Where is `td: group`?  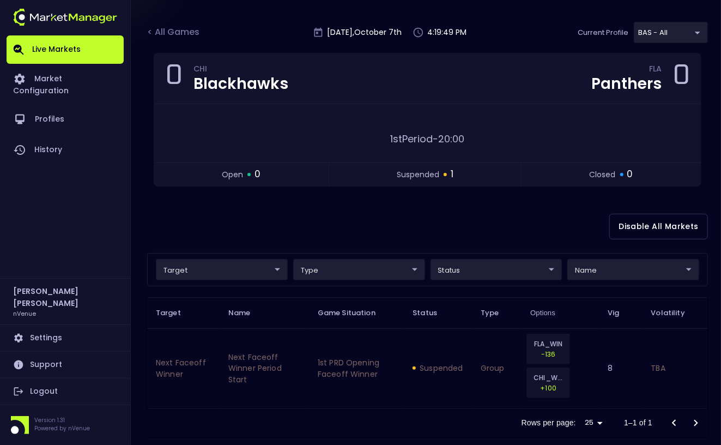 td: group is located at coordinates (497, 368).